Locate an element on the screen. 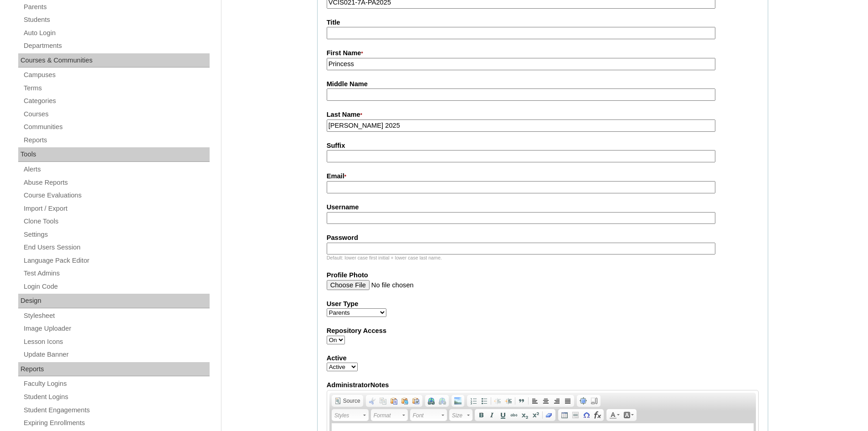  a: Size is located at coordinates (461, 415).